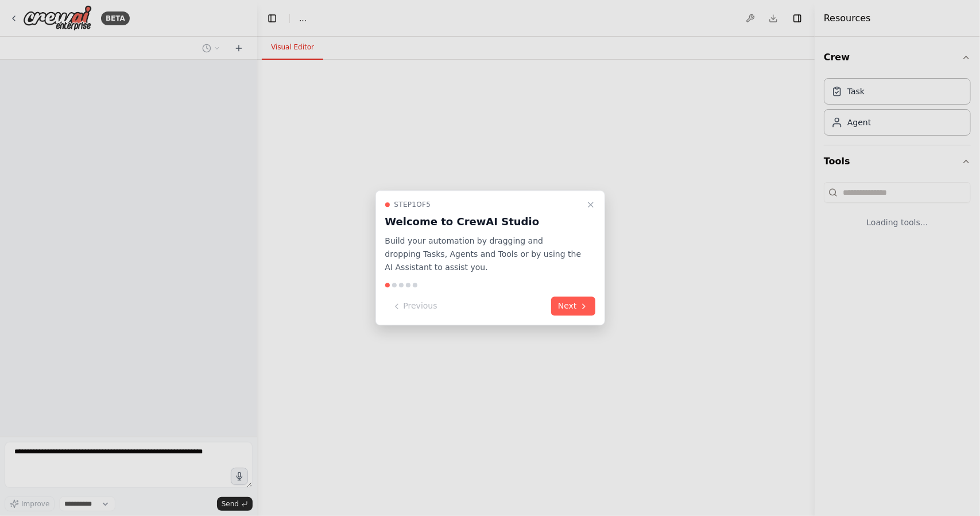 This screenshot has width=980, height=516. Describe the element at coordinates (413, 205) in the screenshot. I see `span: Step 1 of 5` at that location.